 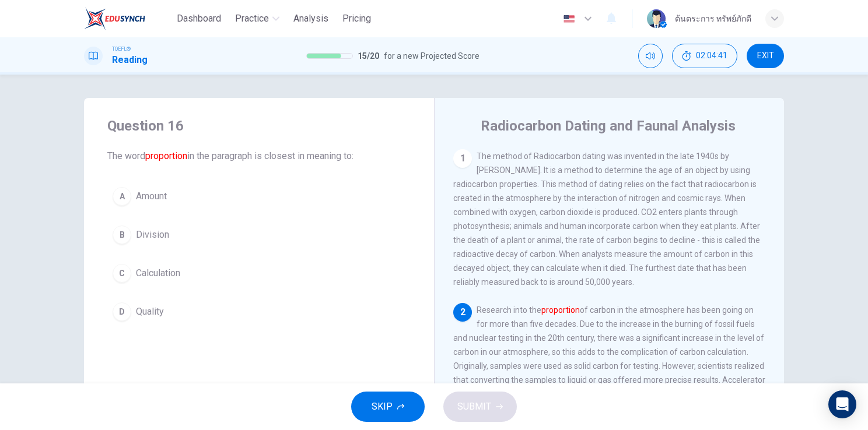 I want to click on span: Division, so click(x=152, y=234).